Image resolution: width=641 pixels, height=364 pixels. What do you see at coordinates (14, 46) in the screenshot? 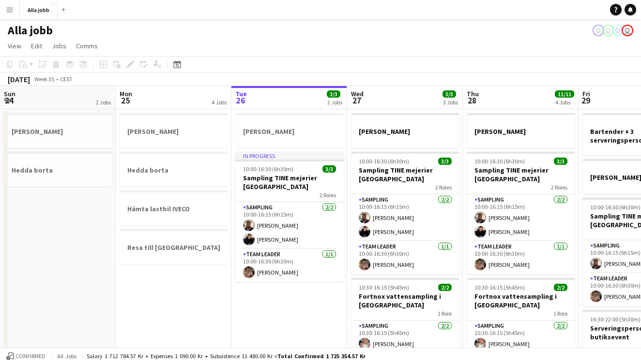
I see `a: View` at bounding box center [14, 46].